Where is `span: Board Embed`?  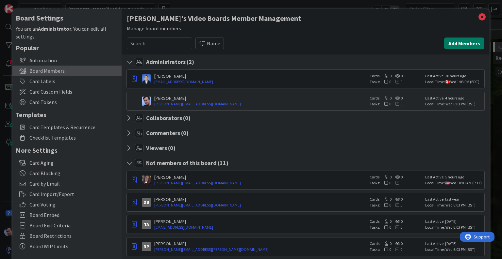 span: Board Embed is located at coordinates (74, 215).